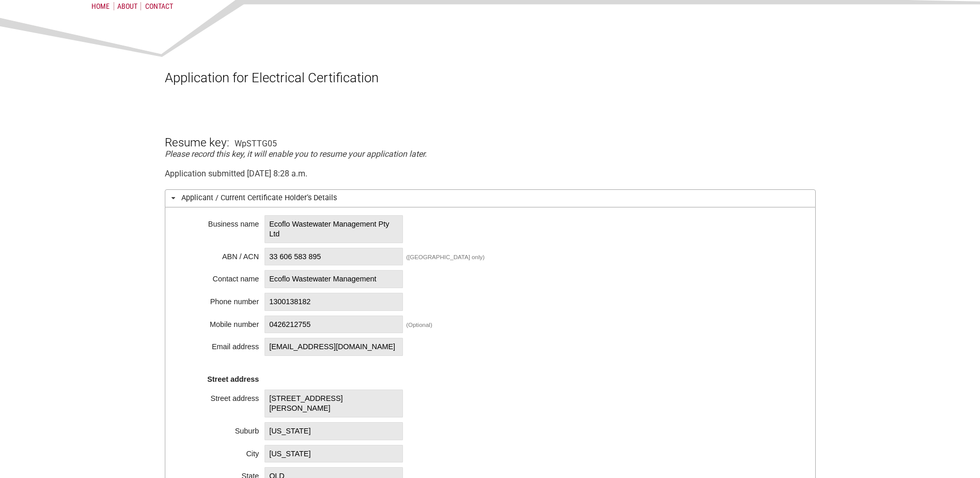 This screenshot has width=980, height=478. What do you see at coordinates (220, 299) in the screenshot?
I see `div: Phone number` at bounding box center [220, 299].